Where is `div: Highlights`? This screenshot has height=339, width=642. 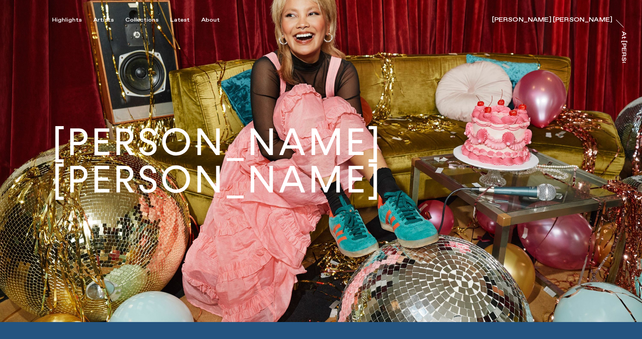
div: Highlights is located at coordinates (67, 20).